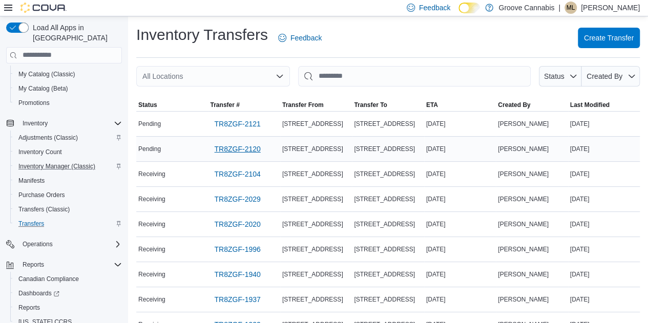 The image size is (648, 323). I want to click on span: TR8ZGF-1937, so click(237, 300).